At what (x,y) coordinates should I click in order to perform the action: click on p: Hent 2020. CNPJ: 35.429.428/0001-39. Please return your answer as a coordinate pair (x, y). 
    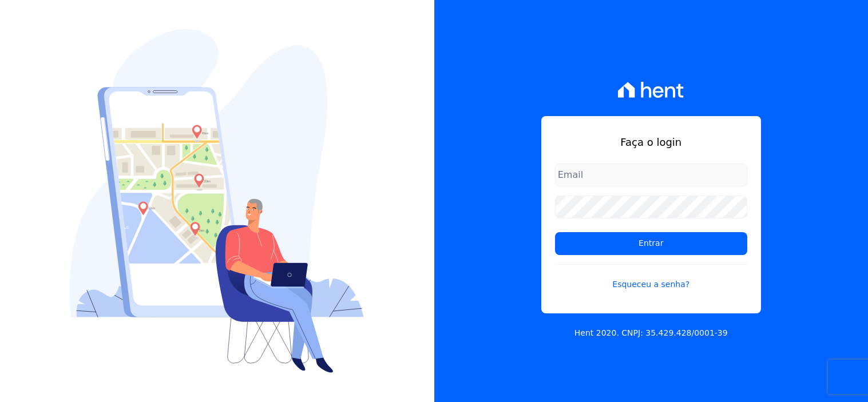
    Looking at the image, I should click on (651, 333).